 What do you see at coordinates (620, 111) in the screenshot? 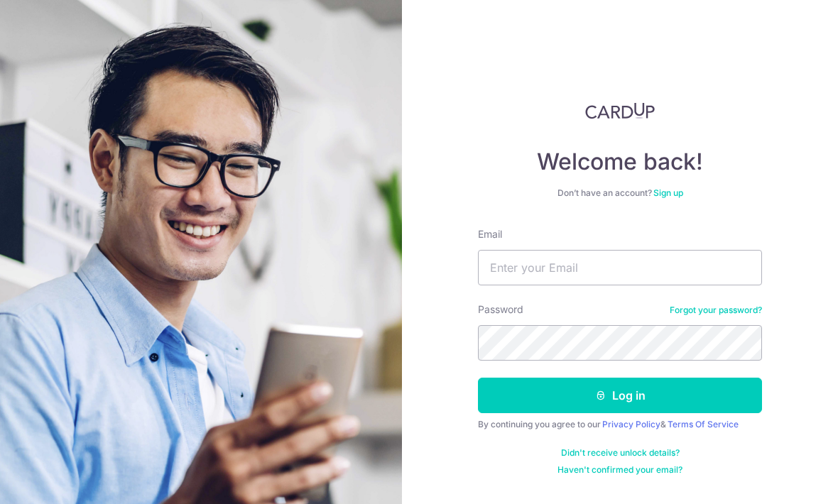
I see `img: CardUp Logo` at bounding box center [620, 111].